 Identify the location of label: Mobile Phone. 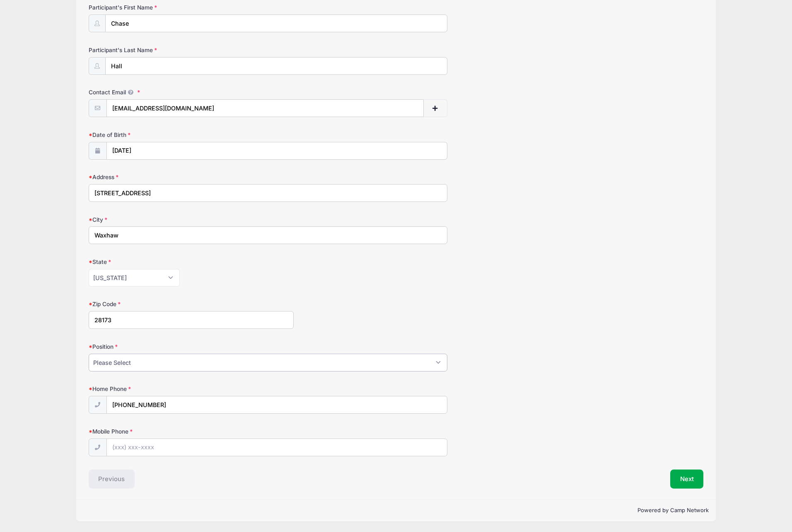
(191, 432).